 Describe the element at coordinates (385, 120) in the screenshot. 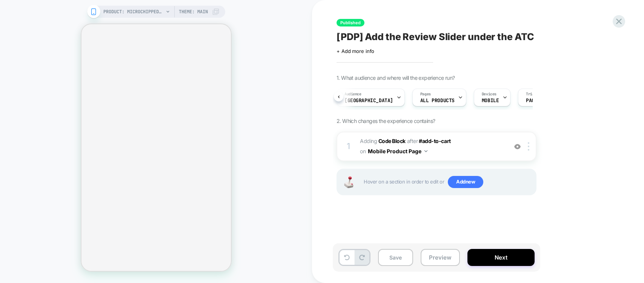

I see `span: 2. Which changes the experience contains?` at that location.